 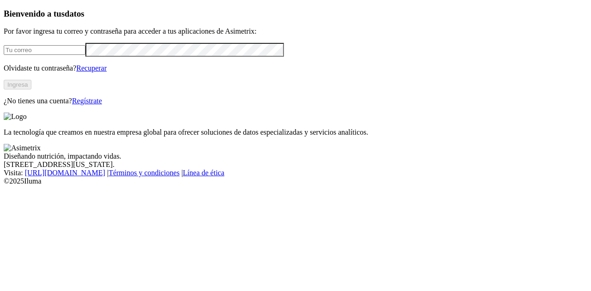 What do you see at coordinates (296, 157) in the screenshot?
I see `div: Diseñando nutrición, impactando vidas.` at bounding box center [296, 157].